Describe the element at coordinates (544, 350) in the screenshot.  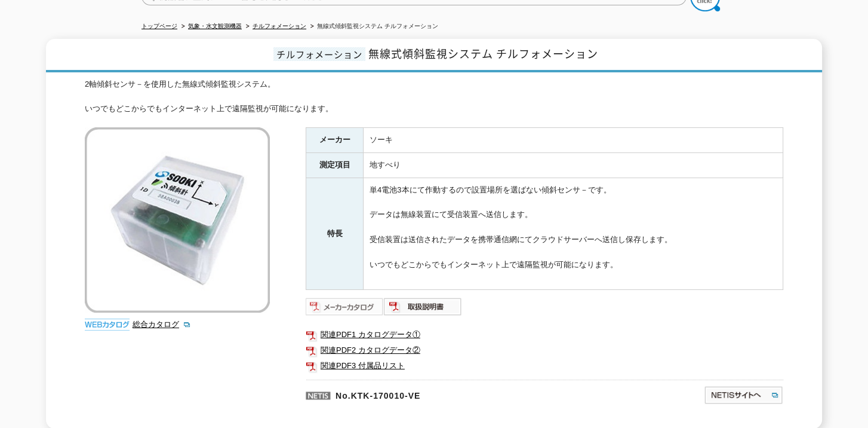
I see `a: 関連PDF2 カタログデータ②` at that location.